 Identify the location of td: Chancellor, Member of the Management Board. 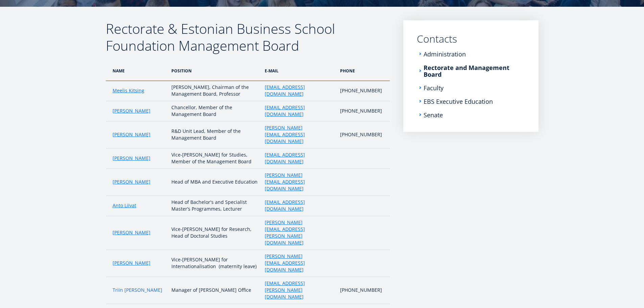
(215, 111).